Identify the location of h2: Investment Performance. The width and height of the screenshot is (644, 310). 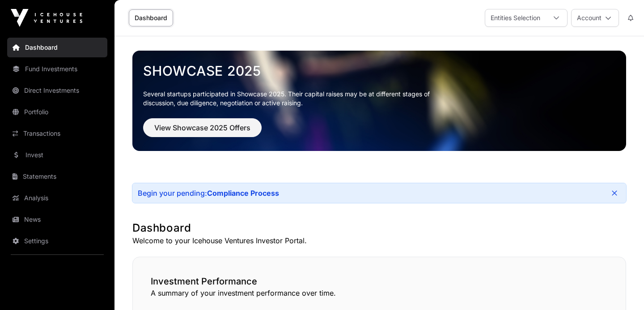
(379, 281).